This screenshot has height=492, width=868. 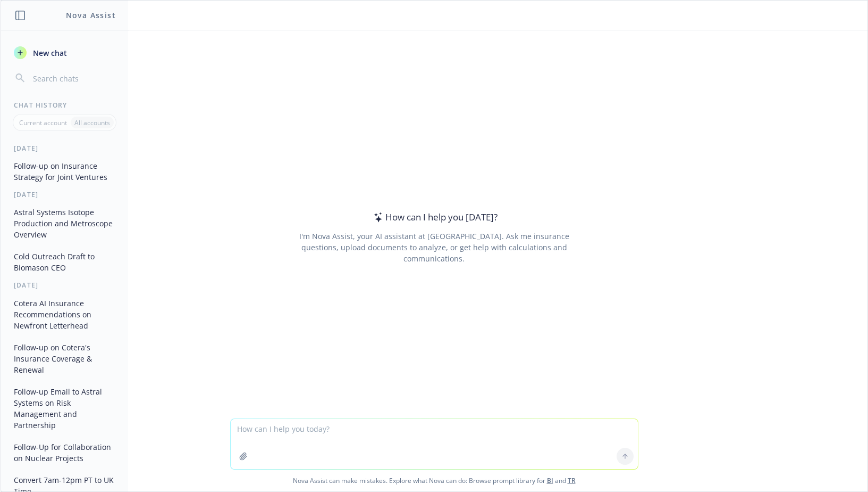 I want to click on button: Follow-up Email to Astral Systems on Risk Management and Partnership, so click(x=65, y=408).